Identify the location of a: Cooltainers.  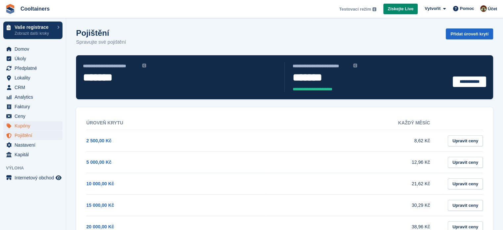
(35, 9).